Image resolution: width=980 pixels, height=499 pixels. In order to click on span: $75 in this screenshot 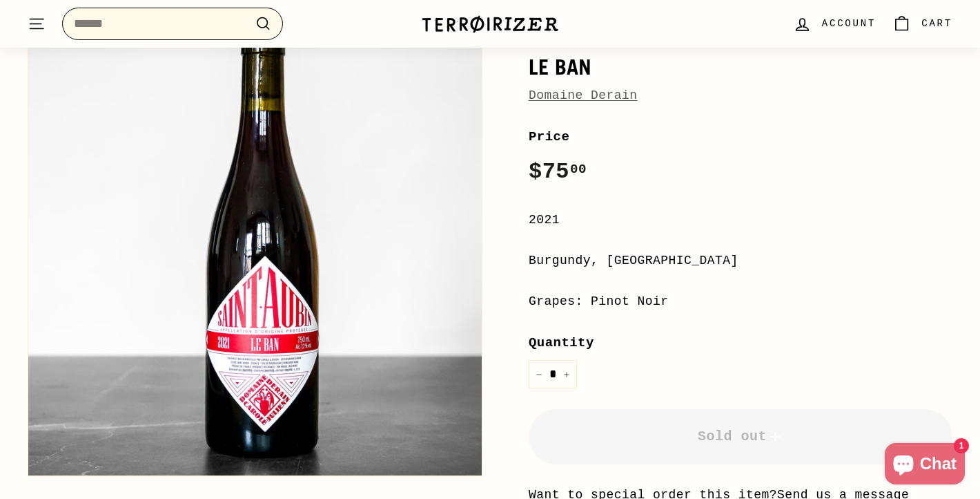, I will do `click(558, 172)`.